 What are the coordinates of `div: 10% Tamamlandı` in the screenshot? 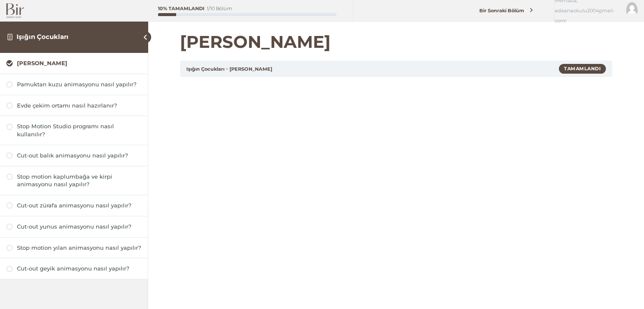 It's located at (181, 9).